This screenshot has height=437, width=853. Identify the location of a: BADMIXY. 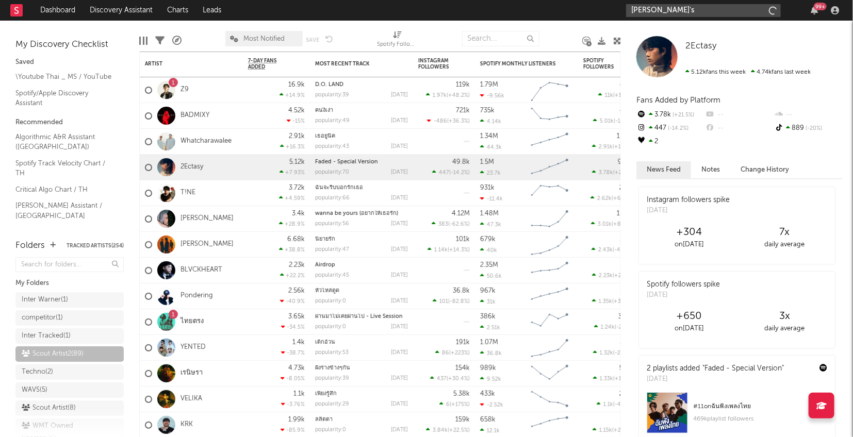
(195, 116).